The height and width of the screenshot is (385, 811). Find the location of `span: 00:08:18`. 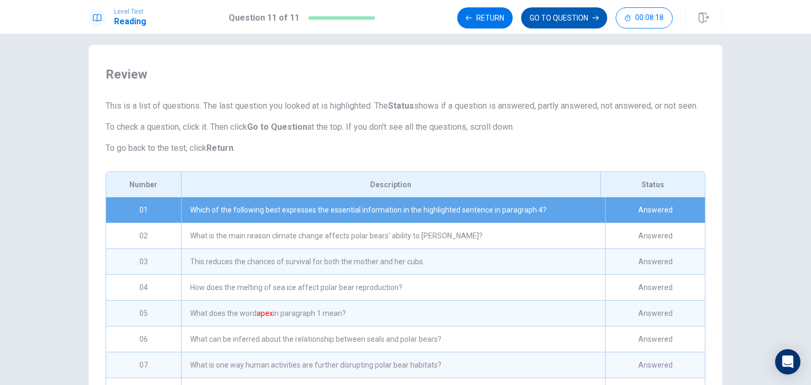

span: 00:08:18 is located at coordinates (649, 18).